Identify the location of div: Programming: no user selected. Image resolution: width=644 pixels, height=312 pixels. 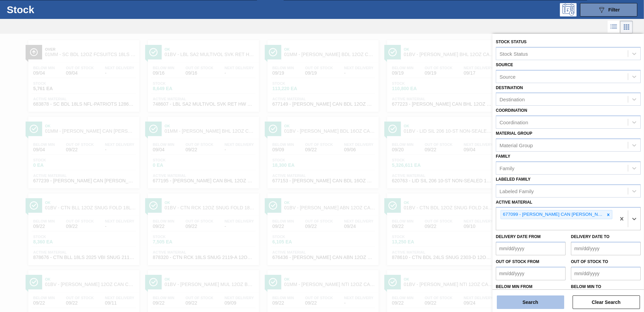
(569, 10).